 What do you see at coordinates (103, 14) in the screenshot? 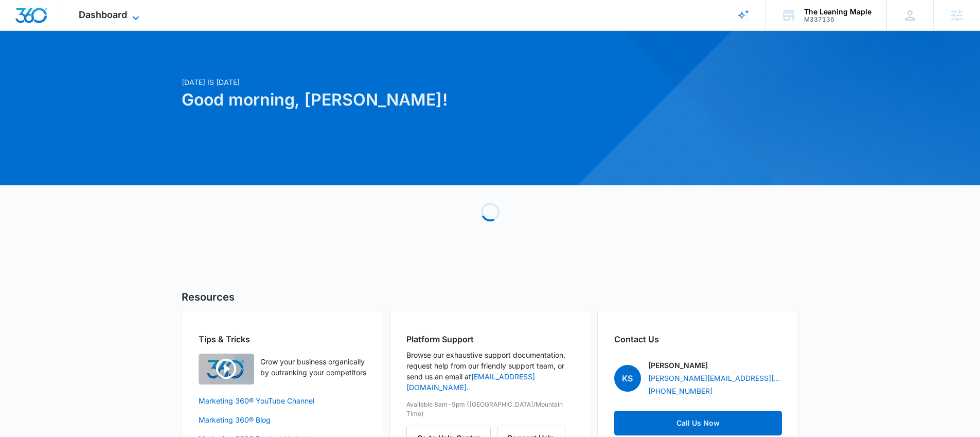
I see `span: Dashboard` at bounding box center [103, 14].